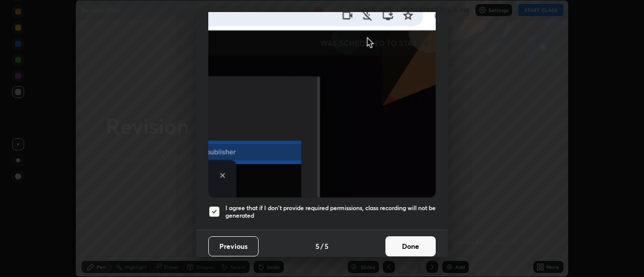 This screenshot has width=644, height=277. Describe the element at coordinates (411, 246) in the screenshot. I see `button: Done` at that location.